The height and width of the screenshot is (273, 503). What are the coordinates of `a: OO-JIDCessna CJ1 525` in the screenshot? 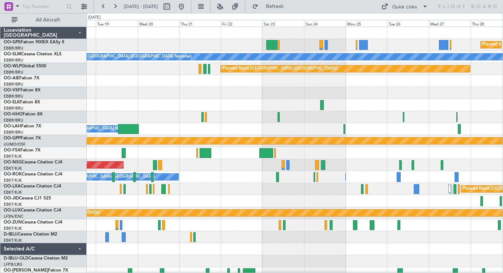 It's located at (27, 199).